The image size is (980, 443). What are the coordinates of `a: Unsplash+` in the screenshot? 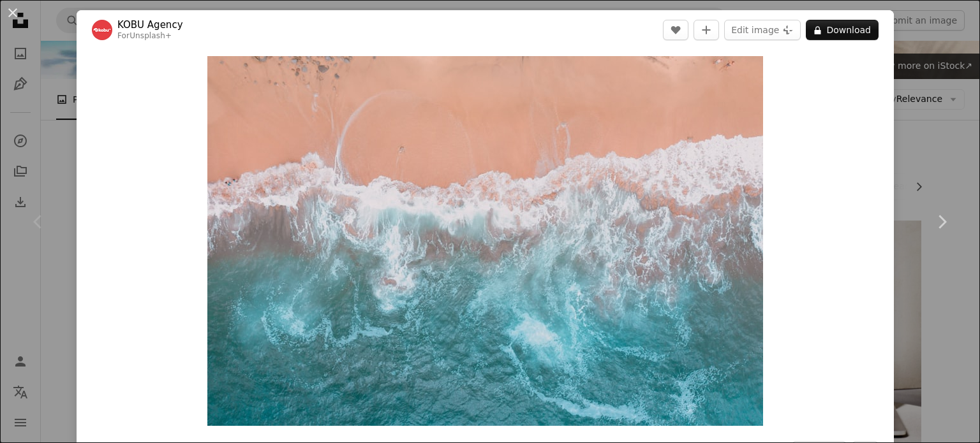 It's located at (150, 36).